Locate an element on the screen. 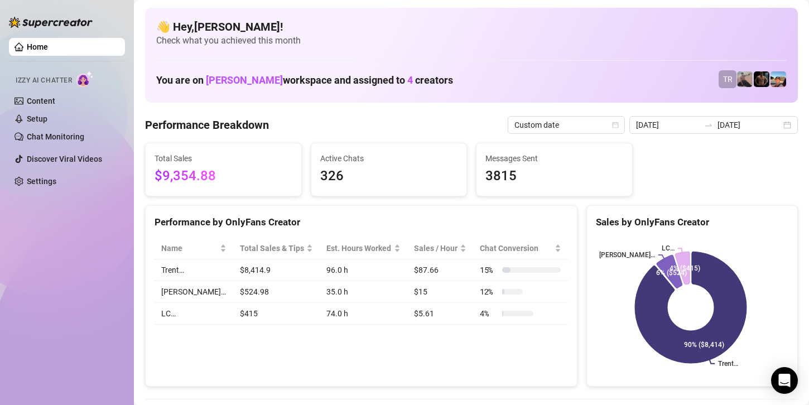 The width and height of the screenshot is (809, 405). span: Izzy AI Chatter is located at coordinates (44, 80).